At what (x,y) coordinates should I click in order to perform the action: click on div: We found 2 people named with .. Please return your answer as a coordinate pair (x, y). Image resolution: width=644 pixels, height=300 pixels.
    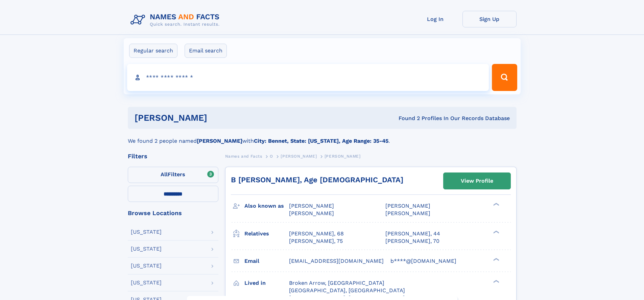
    Looking at the image, I should click on (322, 137).